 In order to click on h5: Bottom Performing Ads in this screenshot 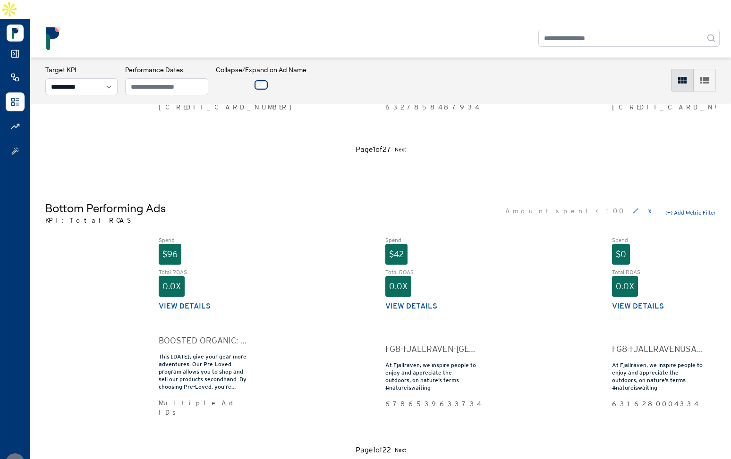, I will do `click(105, 208)`.